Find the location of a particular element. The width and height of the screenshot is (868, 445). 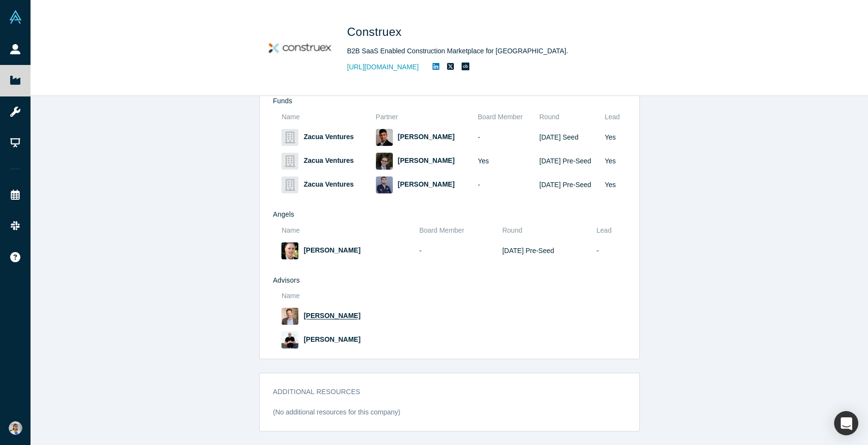

span: Construex is located at coordinates (376, 32).